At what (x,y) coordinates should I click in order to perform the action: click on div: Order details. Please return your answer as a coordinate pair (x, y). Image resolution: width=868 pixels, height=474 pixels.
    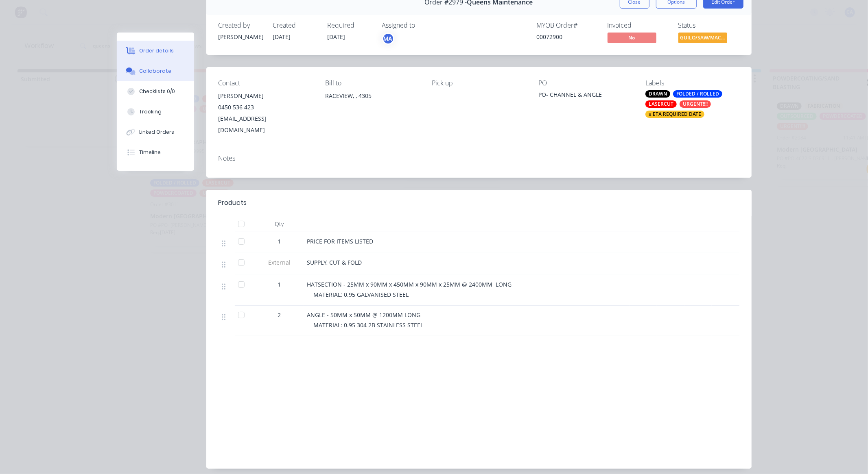
    Looking at the image, I should click on (156, 51).